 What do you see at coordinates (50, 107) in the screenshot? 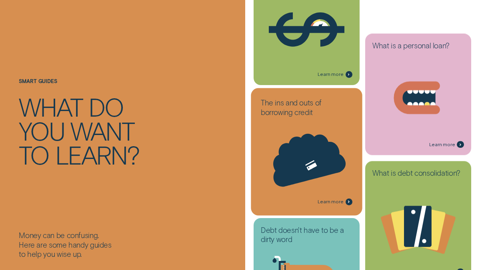
I see `div: What` at bounding box center [50, 107].